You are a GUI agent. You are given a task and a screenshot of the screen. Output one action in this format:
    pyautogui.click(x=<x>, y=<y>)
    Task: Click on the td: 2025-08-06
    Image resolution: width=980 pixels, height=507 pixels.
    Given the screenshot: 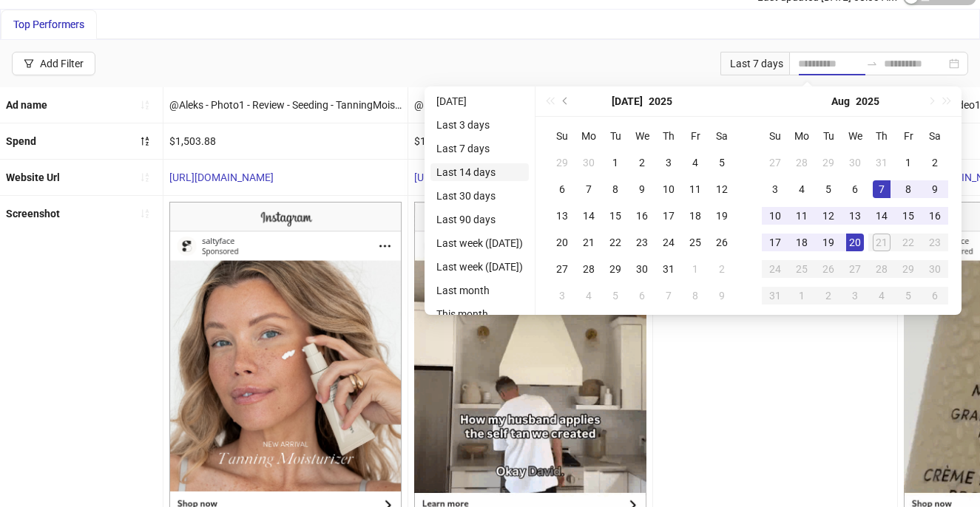 What is the action you would take?
    pyautogui.click(x=855, y=189)
    